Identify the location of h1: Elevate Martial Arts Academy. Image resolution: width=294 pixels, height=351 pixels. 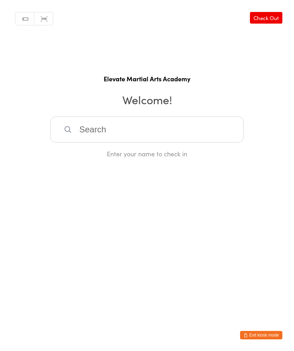
(147, 78).